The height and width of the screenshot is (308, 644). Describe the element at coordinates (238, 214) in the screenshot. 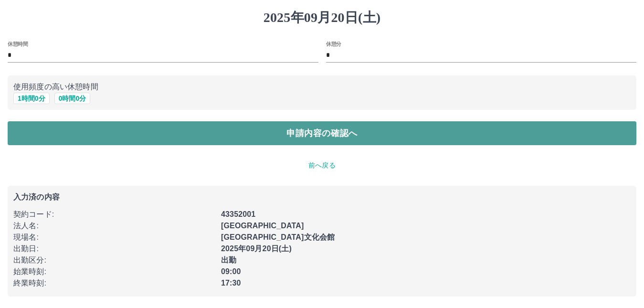

I see `b: 43352001` at that location.